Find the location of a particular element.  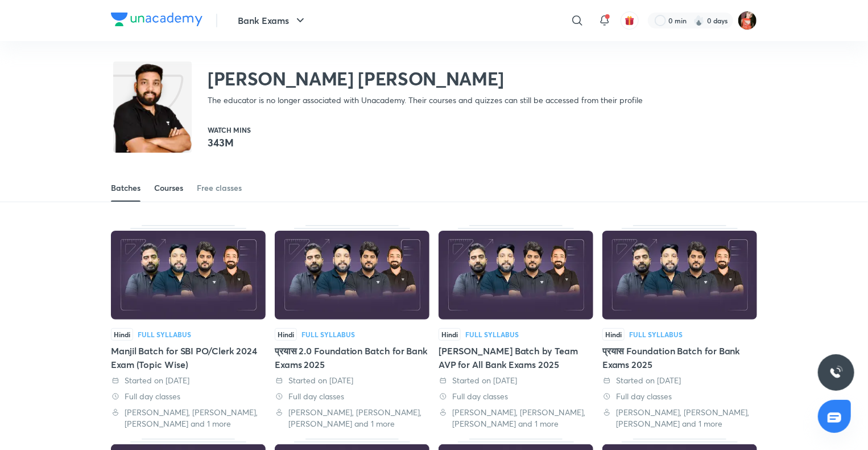

div: Started on 9 Jun 2025 is located at coordinates (352, 380).